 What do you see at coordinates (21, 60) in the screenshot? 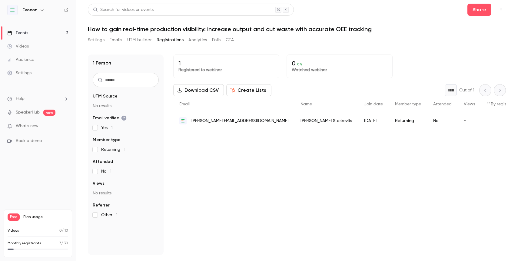
I see `div: Audience` at bounding box center [21, 60].